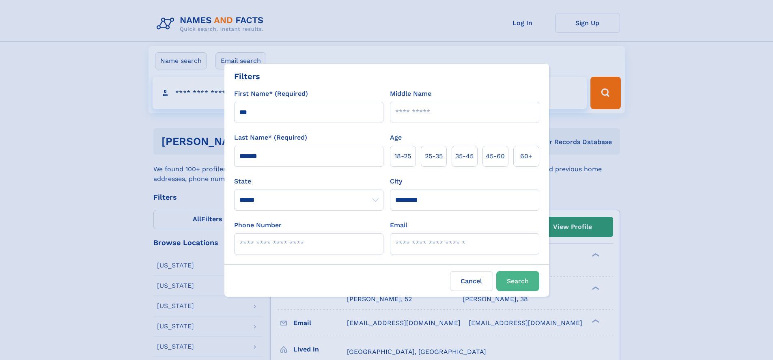  I want to click on label: State, so click(309, 181).